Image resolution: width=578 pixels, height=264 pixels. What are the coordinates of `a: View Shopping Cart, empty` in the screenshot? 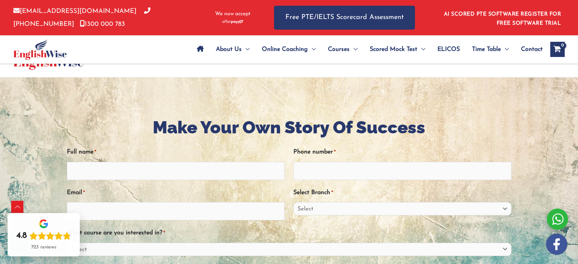 It's located at (558, 49).